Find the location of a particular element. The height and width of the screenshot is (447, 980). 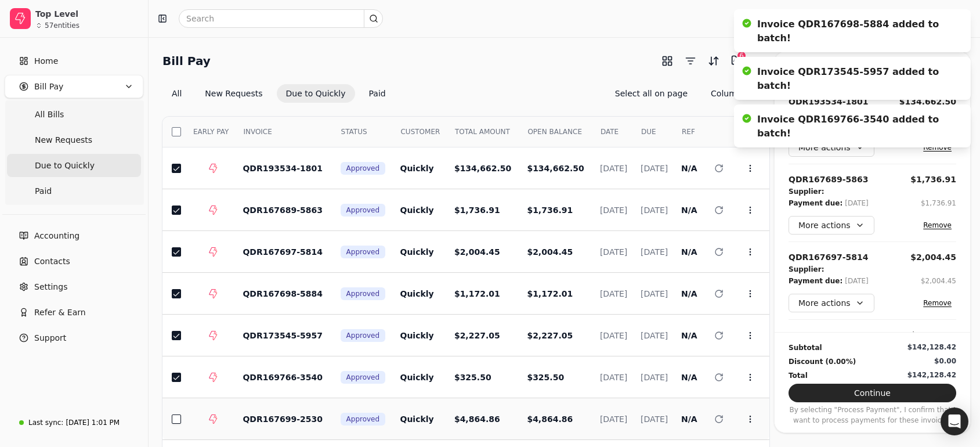

span: All Bills is located at coordinates (50, 114).